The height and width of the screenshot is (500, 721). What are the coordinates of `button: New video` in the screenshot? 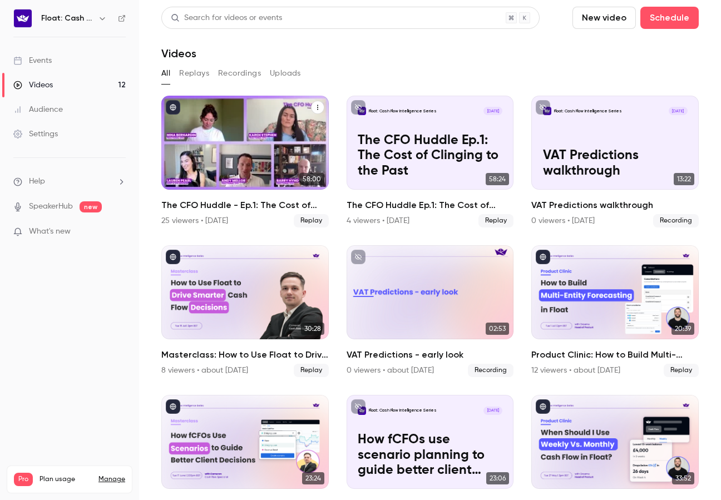 It's located at (604, 18).